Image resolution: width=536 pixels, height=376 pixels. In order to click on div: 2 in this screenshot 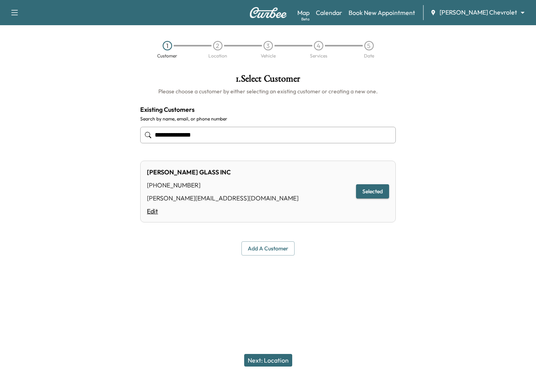, I will do `click(218, 46)`.